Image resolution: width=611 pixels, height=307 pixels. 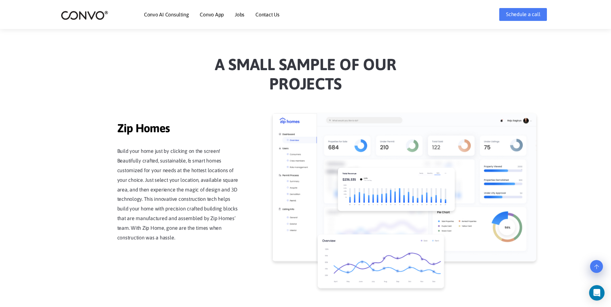 I want to click on a: Schedule a call, so click(x=523, y=14).